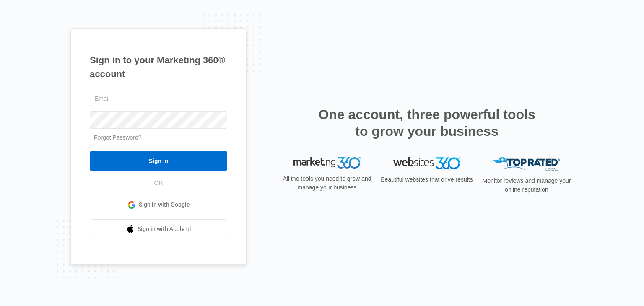 The image size is (644, 306). I want to click on a: Sign in with Apple Id, so click(158, 229).